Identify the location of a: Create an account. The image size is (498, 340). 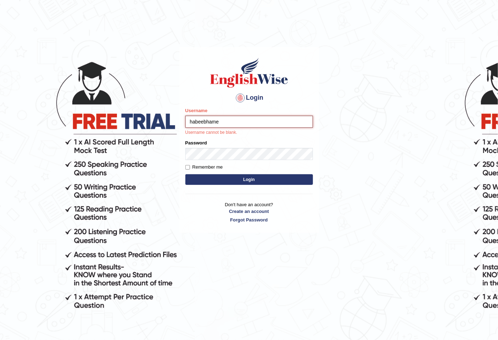
(249, 211).